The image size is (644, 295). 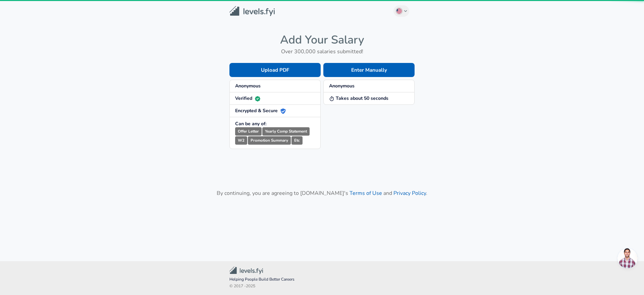 What do you see at coordinates (247, 98) in the screenshot?
I see `strong: Verified` at bounding box center [247, 98].